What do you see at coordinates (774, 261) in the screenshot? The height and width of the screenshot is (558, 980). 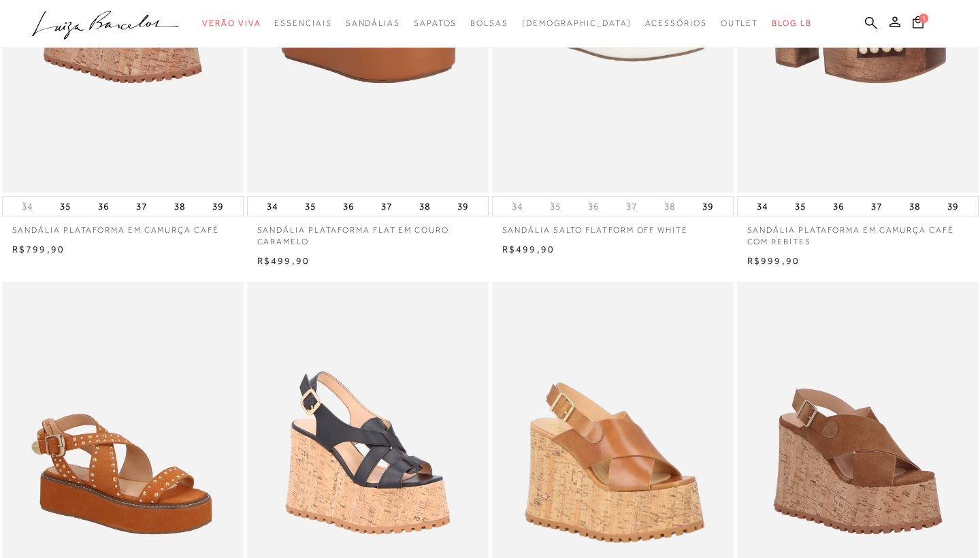 I see `span: R$999,90` at bounding box center [774, 261].